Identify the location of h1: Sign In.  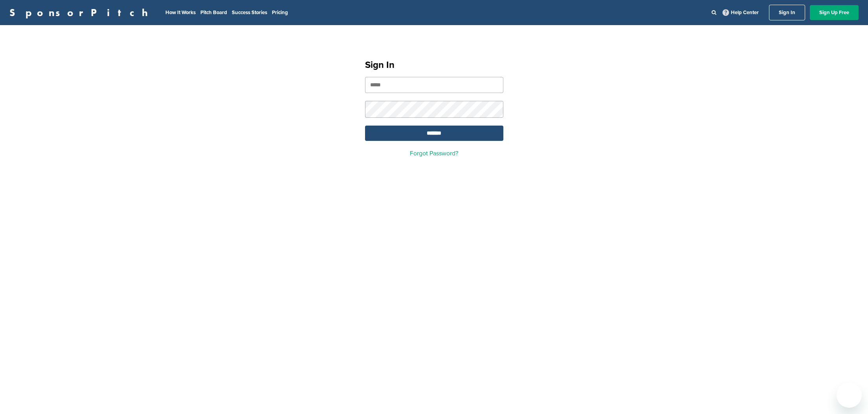
(434, 65).